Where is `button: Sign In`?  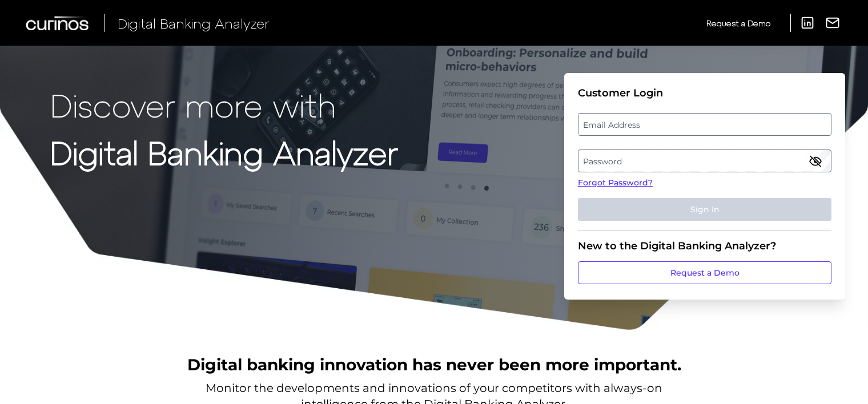
button: Sign In is located at coordinates (704, 210).